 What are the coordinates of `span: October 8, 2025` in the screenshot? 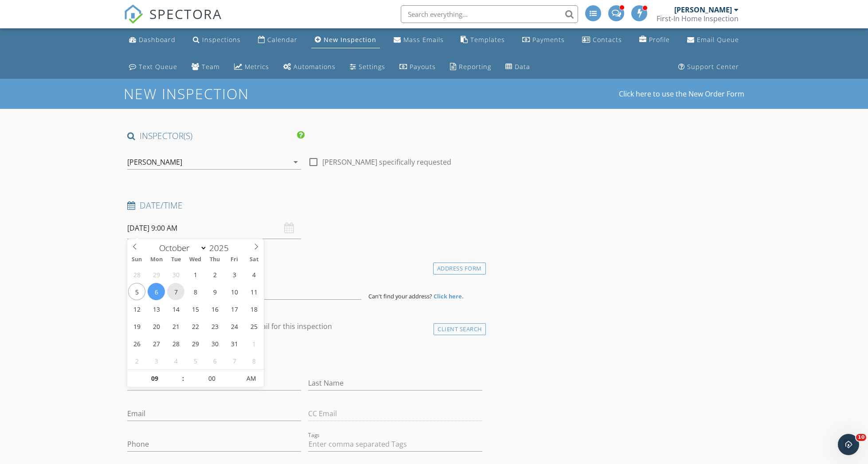 It's located at (195, 292).